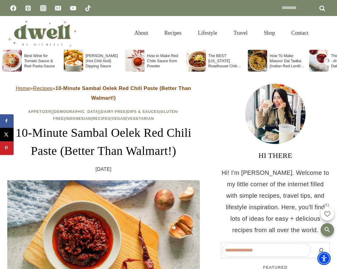 The image size is (337, 269). What do you see at coordinates (141, 119) in the screenshot?
I see `a: Vegetarian` at bounding box center [141, 119].